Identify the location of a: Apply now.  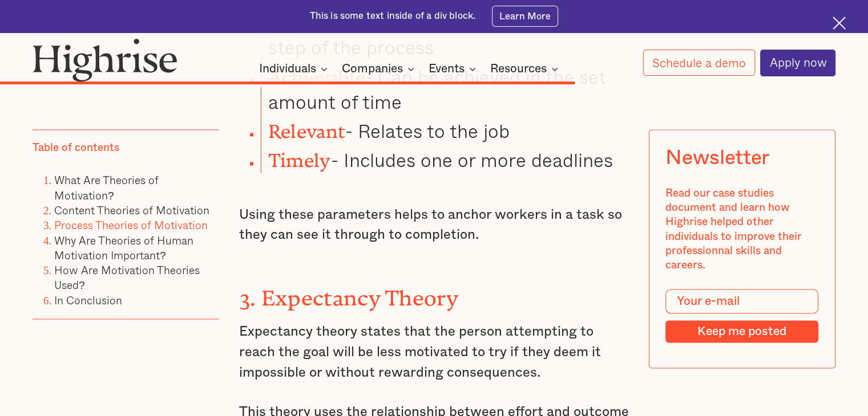
(797, 63).